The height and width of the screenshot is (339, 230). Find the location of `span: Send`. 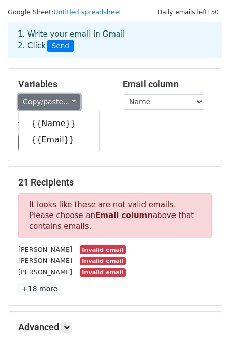

span: Send is located at coordinates (61, 46).